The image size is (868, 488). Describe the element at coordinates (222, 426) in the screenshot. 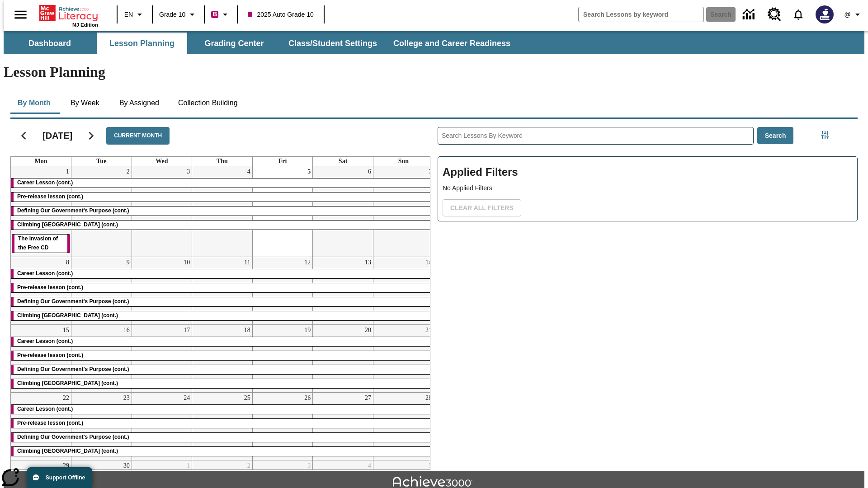

I see `td: September 25, 2025` at that location.